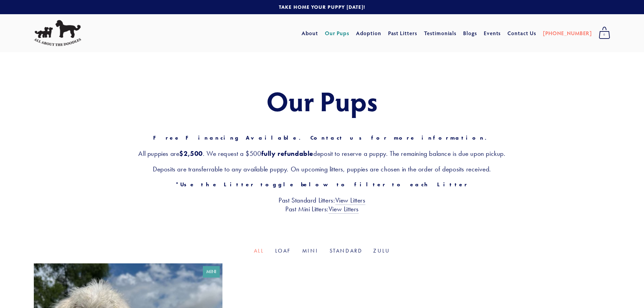  Describe the element at coordinates (470, 33) in the screenshot. I see `a: Blogs` at that location.